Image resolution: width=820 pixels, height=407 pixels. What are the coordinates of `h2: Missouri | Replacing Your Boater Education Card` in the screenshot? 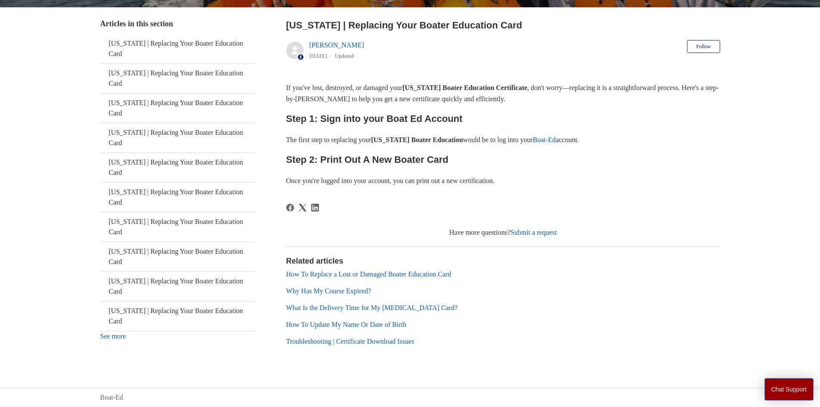 It's located at (503, 25).